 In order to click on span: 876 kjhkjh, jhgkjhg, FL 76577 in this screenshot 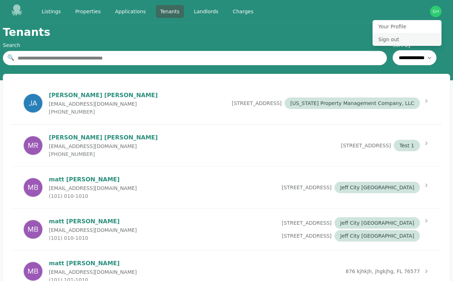, I will do `click(382, 272)`.